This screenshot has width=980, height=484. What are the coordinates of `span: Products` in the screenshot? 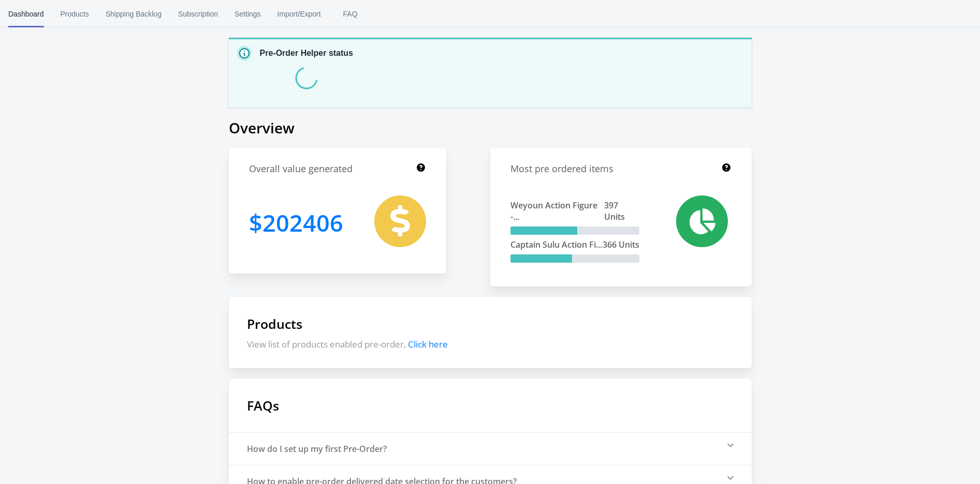 It's located at (75, 14).